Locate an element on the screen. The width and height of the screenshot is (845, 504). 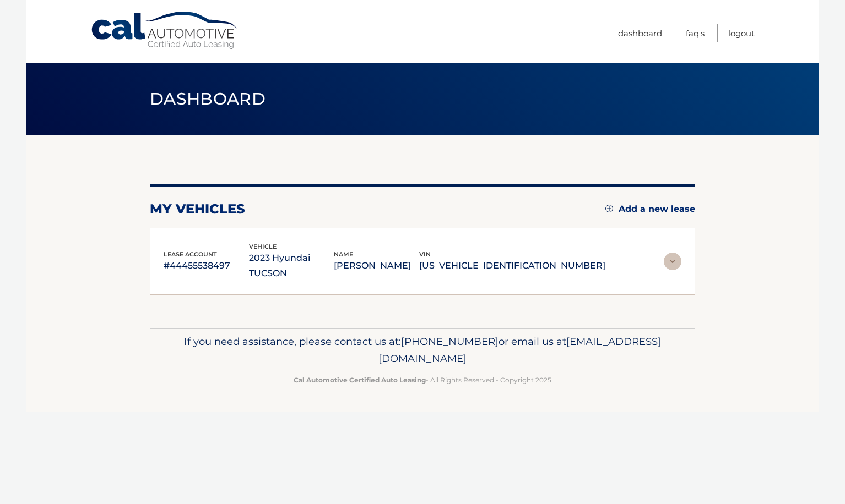
span: vehicle is located at coordinates (263, 247).